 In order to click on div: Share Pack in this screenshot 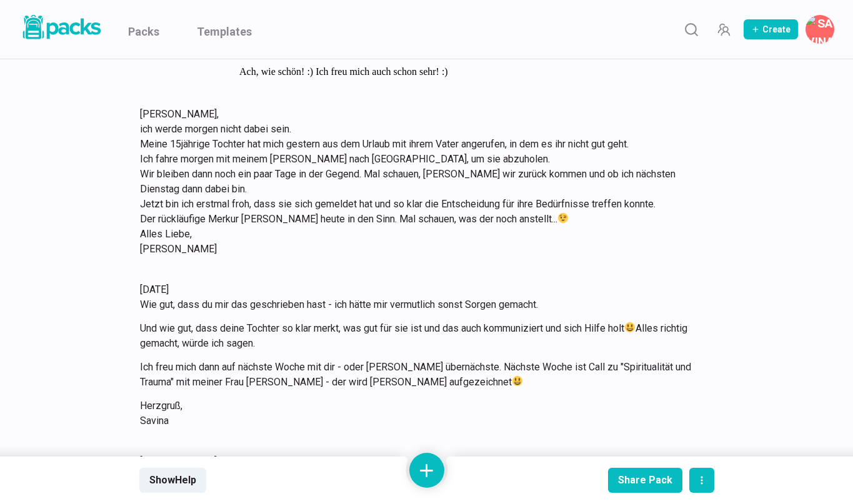, I will do `click(644, 480)`.